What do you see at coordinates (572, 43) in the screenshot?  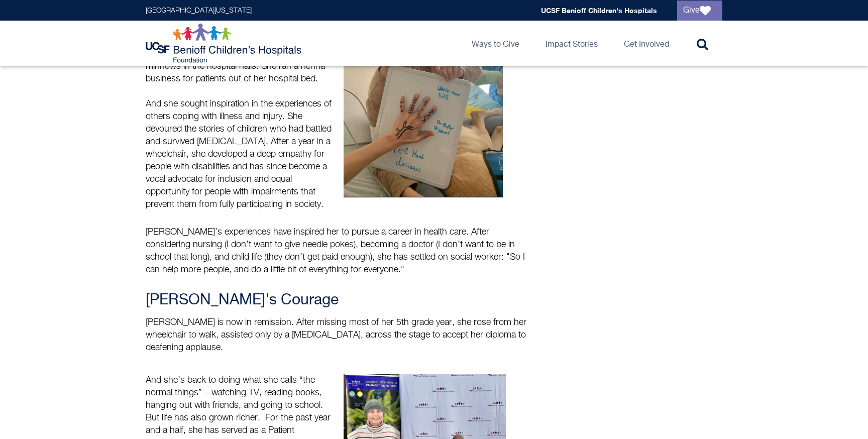 I see `a: Impact Stories` at bounding box center [572, 43].